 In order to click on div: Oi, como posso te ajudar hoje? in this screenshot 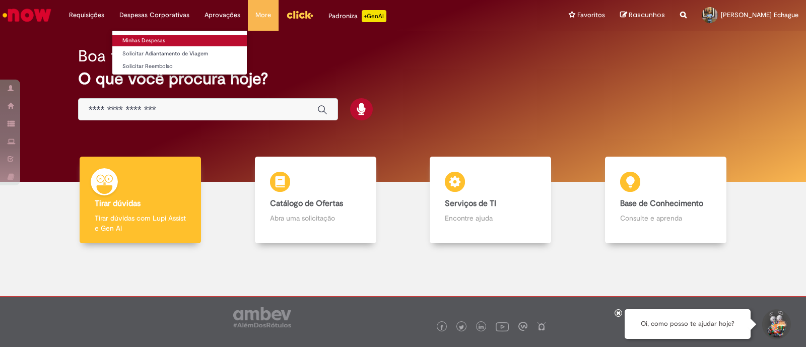, I will do `click(688, 324)`.